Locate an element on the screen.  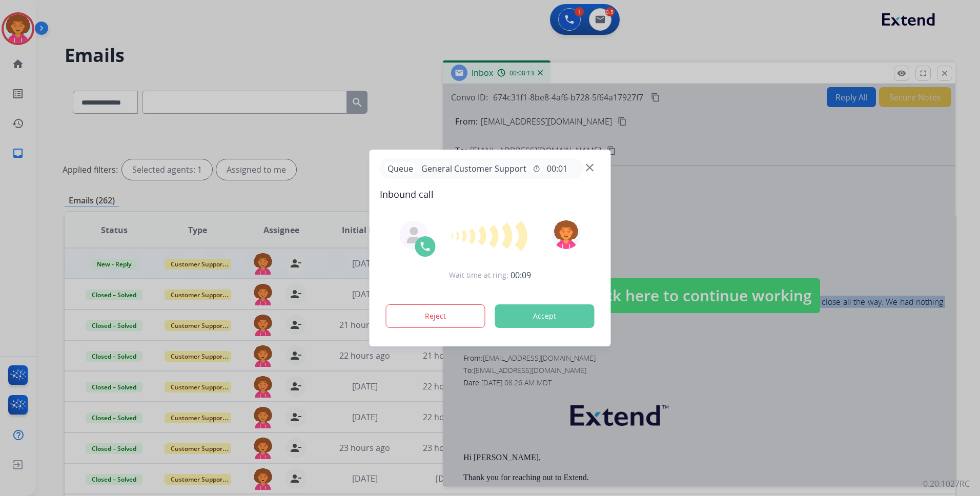
span: 00:01 is located at coordinates (557, 169).